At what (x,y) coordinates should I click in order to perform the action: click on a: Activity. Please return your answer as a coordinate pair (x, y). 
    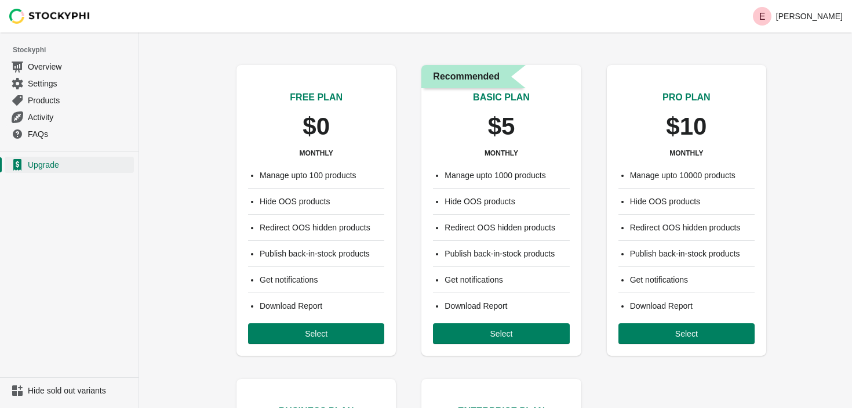
    Looking at the image, I should click on (69, 117).